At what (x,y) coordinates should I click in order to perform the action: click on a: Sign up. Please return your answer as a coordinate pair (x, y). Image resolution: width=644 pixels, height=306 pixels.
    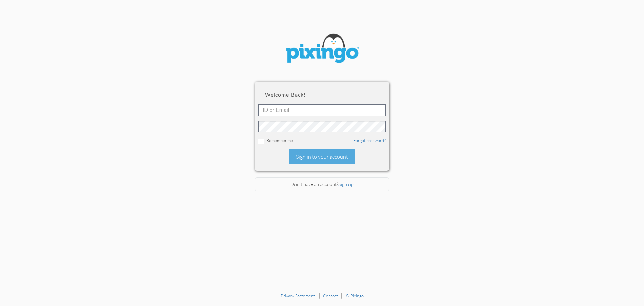
    Looking at the image, I should click on (345, 184).